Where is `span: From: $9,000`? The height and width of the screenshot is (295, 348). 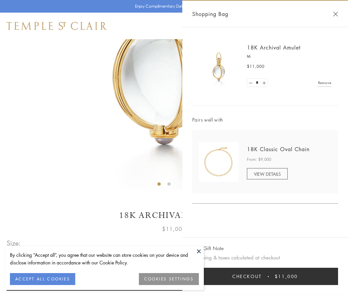
span: From: $9,000 is located at coordinates (259, 159).